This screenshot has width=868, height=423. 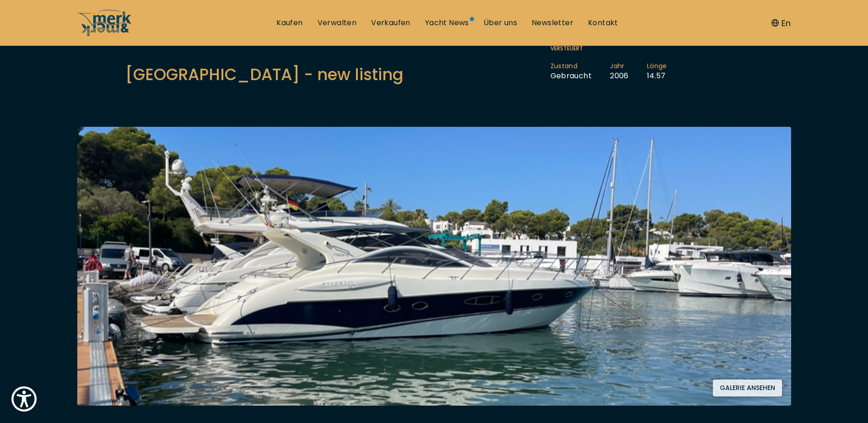 I want to click on img: Merk&Merk, so click(x=434, y=266).